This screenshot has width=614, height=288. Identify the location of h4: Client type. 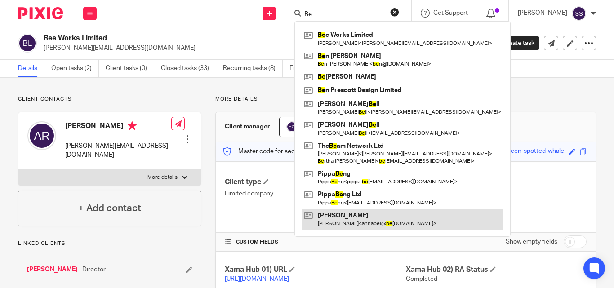
(315, 182).